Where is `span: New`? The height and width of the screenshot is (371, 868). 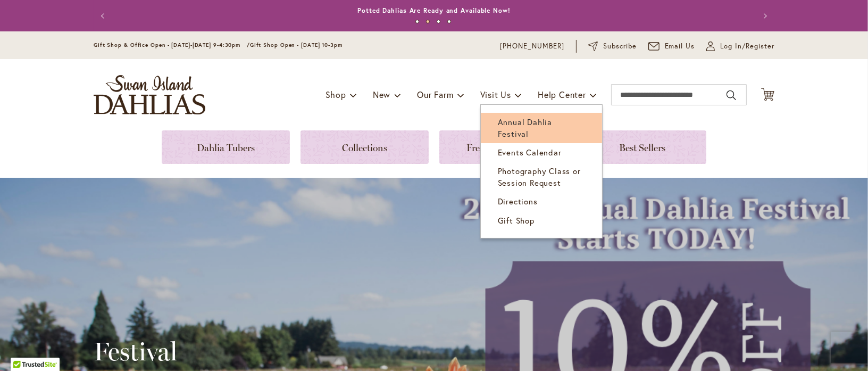
span: New is located at coordinates (381, 94).